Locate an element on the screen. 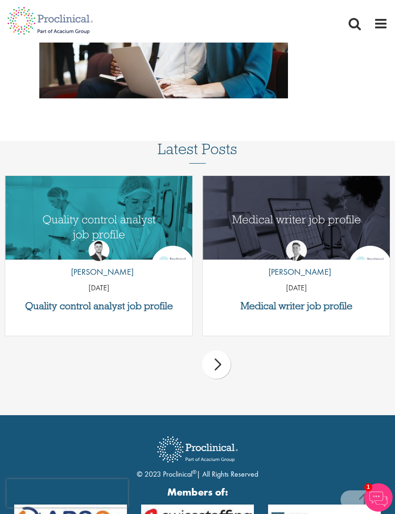 This screenshot has width=395, height=514. h3: Medical writer job profile is located at coordinates (296, 306).